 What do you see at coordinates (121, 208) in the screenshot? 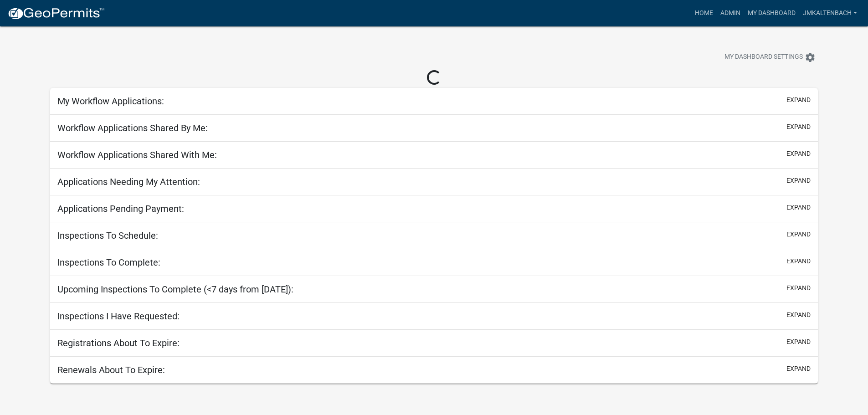
I see `h5: Applications Pending Payment:` at bounding box center [121, 208].